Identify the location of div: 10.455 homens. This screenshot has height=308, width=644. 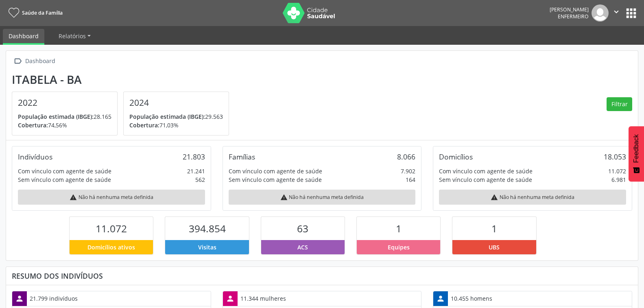
(472, 299).